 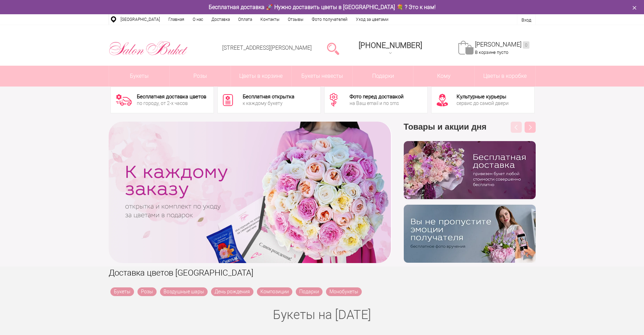 What do you see at coordinates (148, 48) in the screenshot?
I see `img: Цветы Нижний Новгород` at bounding box center [148, 48].